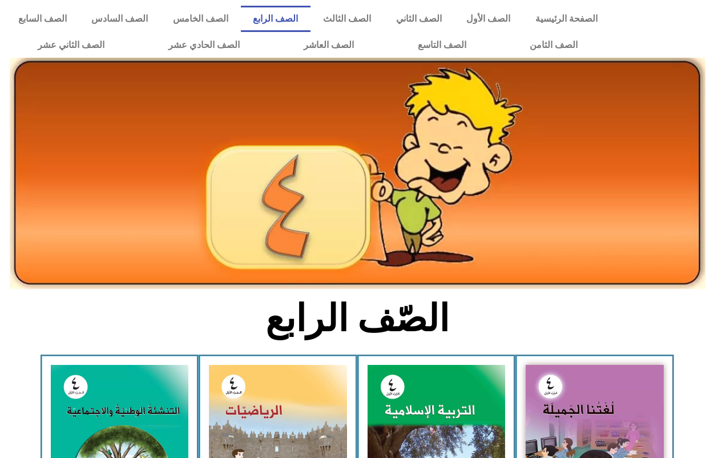 The height and width of the screenshot is (458, 714). Describe the element at coordinates (488, 19) in the screenshot. I see `a: الصف الأول` at that location.